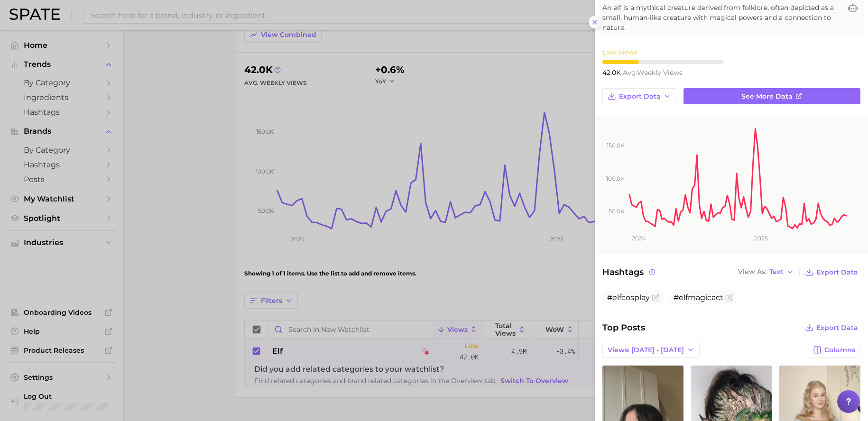 The height and width of the screenshot is (421, 868). Describe the element at coordinates (834, 350) in the screenshot. I see `button: Columns` at that location.